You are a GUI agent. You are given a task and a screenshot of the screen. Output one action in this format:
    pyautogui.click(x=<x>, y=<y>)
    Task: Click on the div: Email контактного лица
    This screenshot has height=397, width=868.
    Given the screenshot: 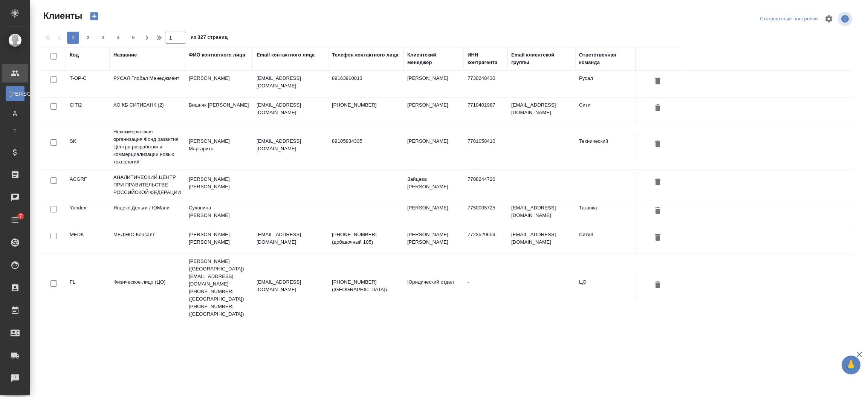 What is the action you would take?
    pyautogui.click(x=285, y=55)
    